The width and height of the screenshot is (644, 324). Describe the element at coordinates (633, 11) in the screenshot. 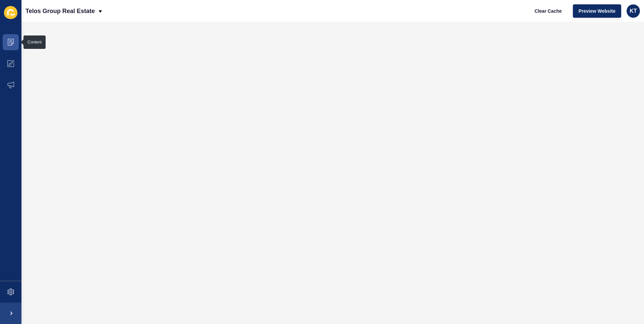

I see `span: KT` at that location.